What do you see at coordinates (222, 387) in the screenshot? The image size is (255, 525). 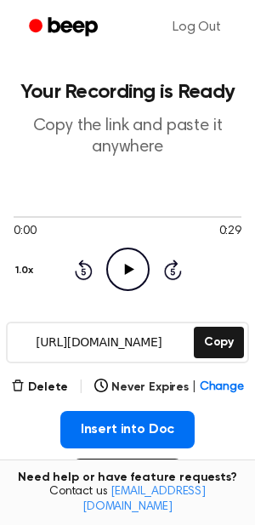 I see `span: Change` at bounding box center [222, 387].